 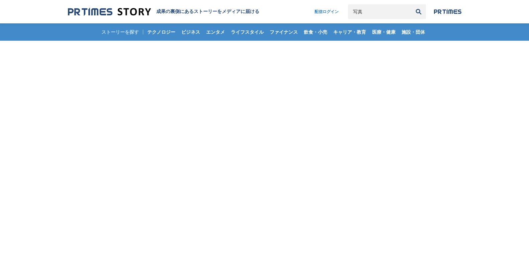 What do you see at coordinates (191, 32) in the screenshot?
I see `span: ビジネス` at bounding box center [191, 32].